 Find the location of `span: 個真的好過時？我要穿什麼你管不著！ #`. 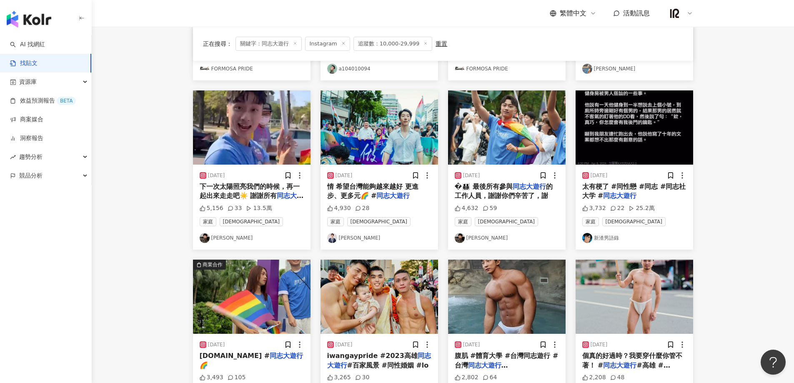

span: 個真的好過時？我要穿什麼你管不著！ # is located at coordinates (632, 360).